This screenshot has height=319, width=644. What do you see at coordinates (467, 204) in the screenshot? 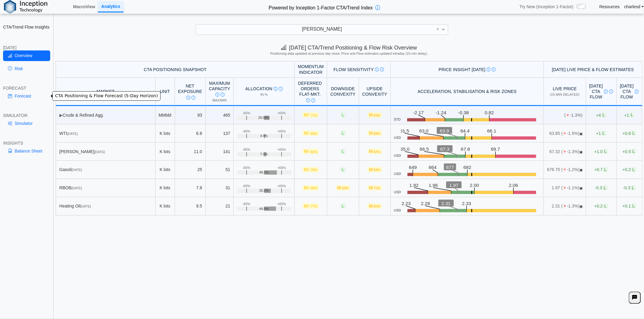
I see `text: 2.33` at bounding box center [467, 204].